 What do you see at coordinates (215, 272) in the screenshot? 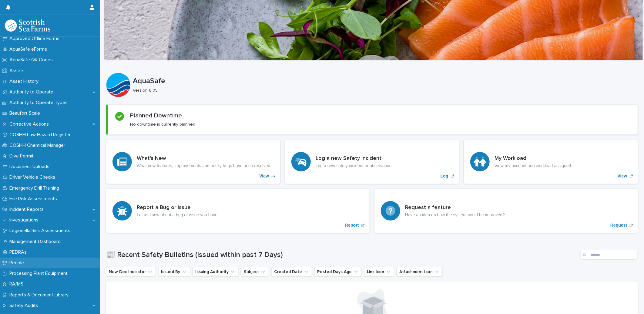
I see `button: Issuing Authority` at bounding box center [215, 272].